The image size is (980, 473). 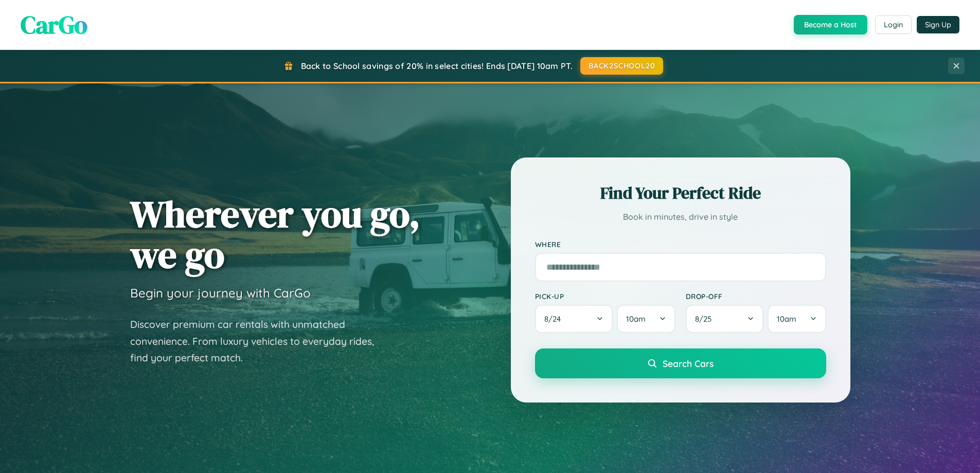 I want to click on label: Pick-up, so click(x=605, y=296).